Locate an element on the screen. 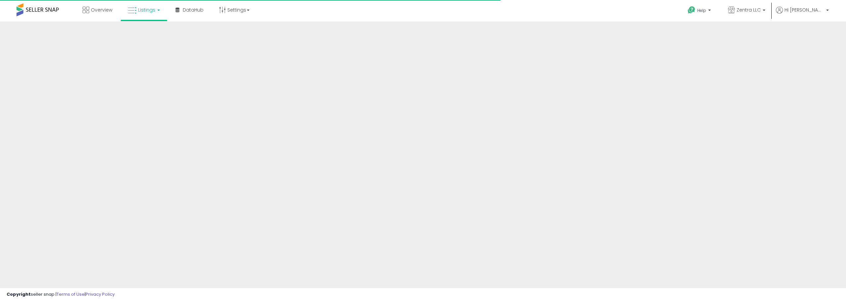 This screenshot has width=846, height=301. a: Privacy Policy is located at coordinates (100, 294).